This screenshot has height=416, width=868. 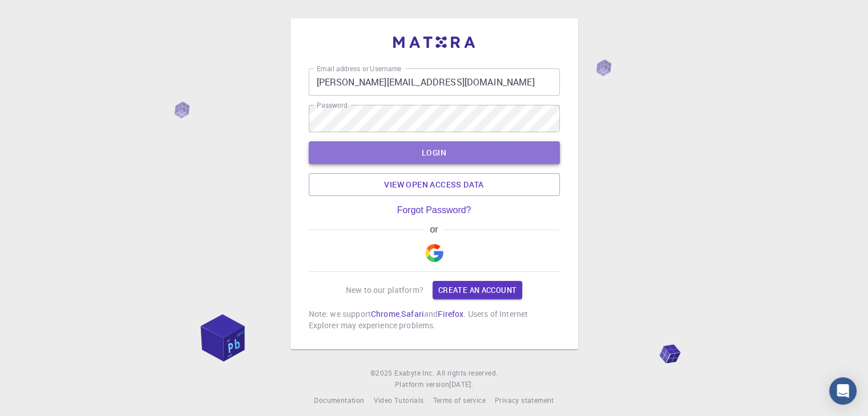 What do you see at coordinates (477, 290) in the screenshot?
I see `a: Create an account` at bounding box center [477, 290].